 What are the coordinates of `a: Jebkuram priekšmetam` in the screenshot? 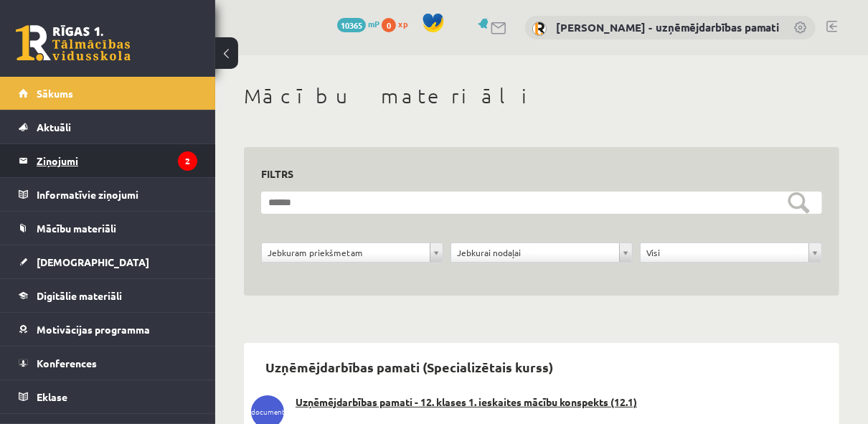 It's located at (352, 252).